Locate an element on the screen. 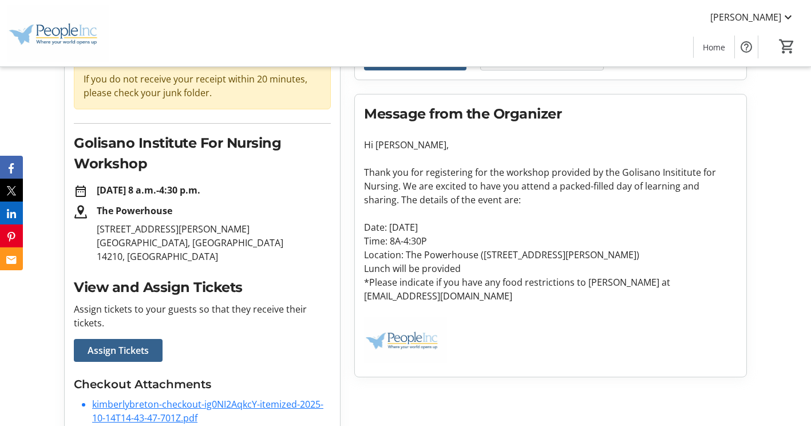 The height and width of the screenshot is (426, 811). button: Cart is located at coordinates (787, 46).